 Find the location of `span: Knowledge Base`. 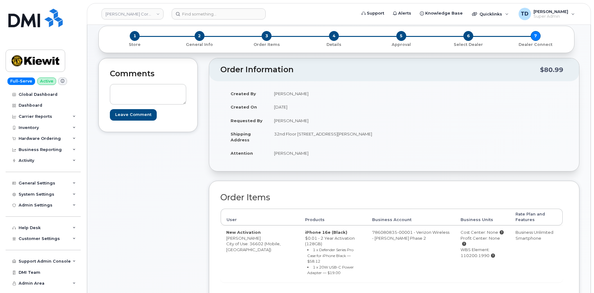

span: Knowledge Base is located at coordinates (444, 13).